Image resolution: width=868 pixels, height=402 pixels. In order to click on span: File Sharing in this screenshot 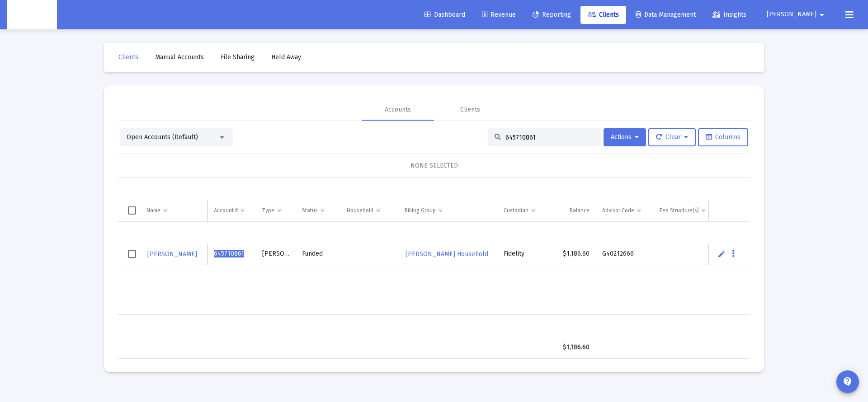, I will do `click(237, 57)`.